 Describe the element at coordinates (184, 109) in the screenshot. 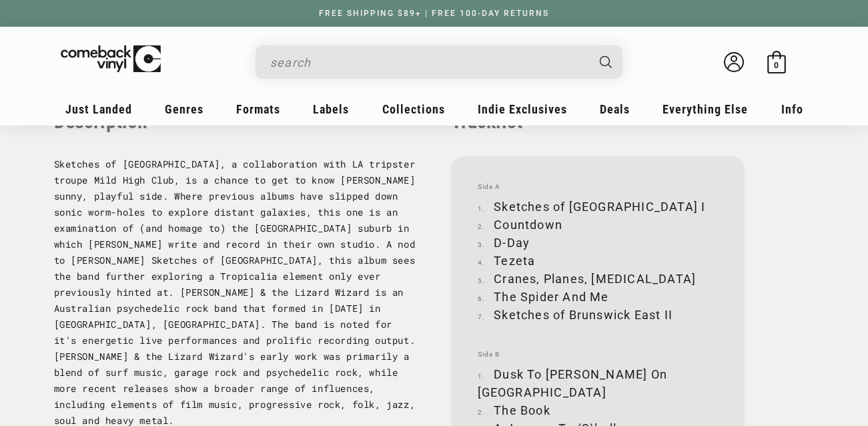

I see `span: Genres` at that location.